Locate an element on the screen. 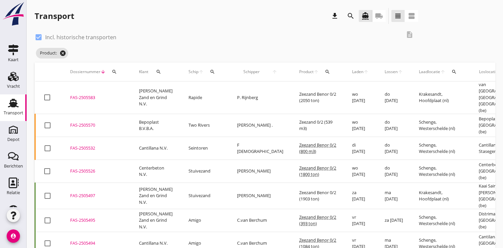 Image resolution: width=503 pixels, height=248 pixels. span: Schipper is located at coordinates (251, 72).